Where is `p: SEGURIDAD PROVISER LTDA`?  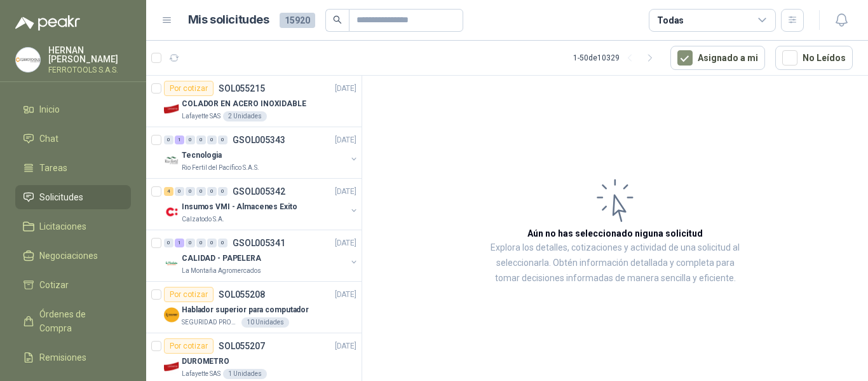 p: SEGURIDAD PROVISER LTDA is located at coordinates (210, 323).